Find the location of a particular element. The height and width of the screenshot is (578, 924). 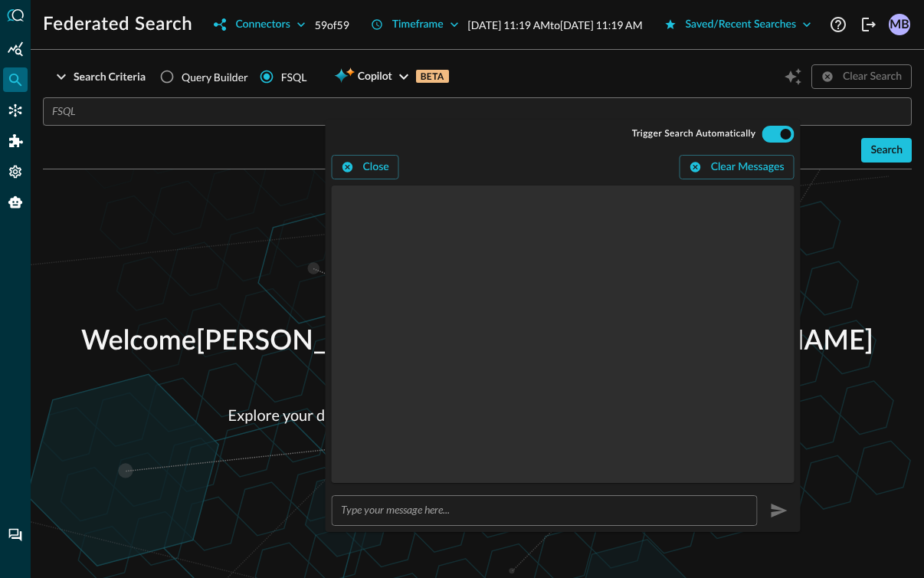

div: Addons is located at coordinates (16, 141).